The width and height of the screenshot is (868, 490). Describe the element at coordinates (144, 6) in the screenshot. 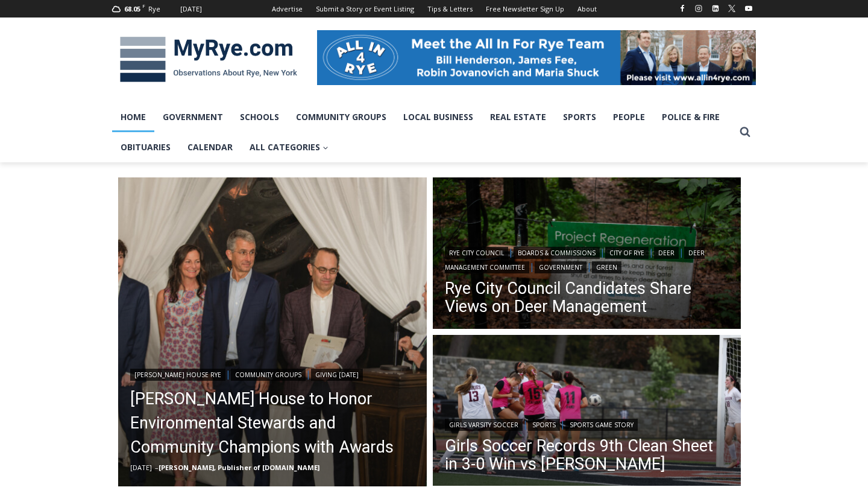

I see `span: F` at that location.